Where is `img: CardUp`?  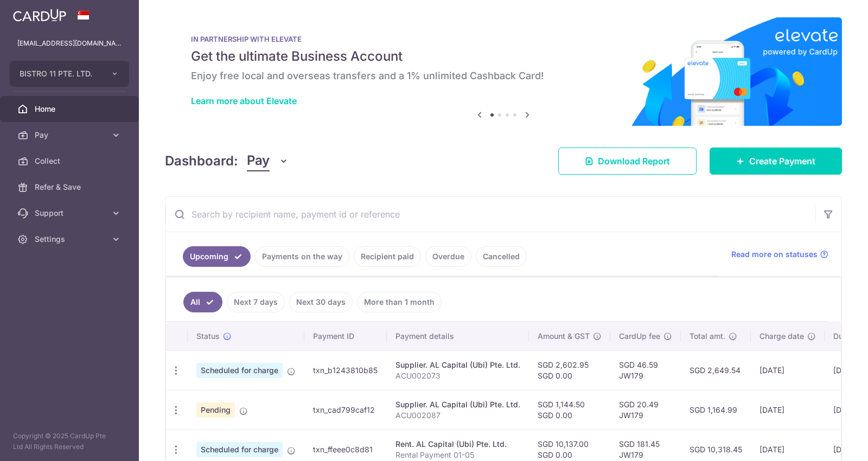 img: CardUp is located at coordinates (39, 15).